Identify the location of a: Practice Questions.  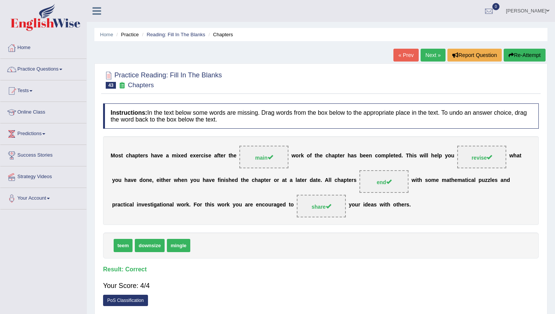
(43, 68).